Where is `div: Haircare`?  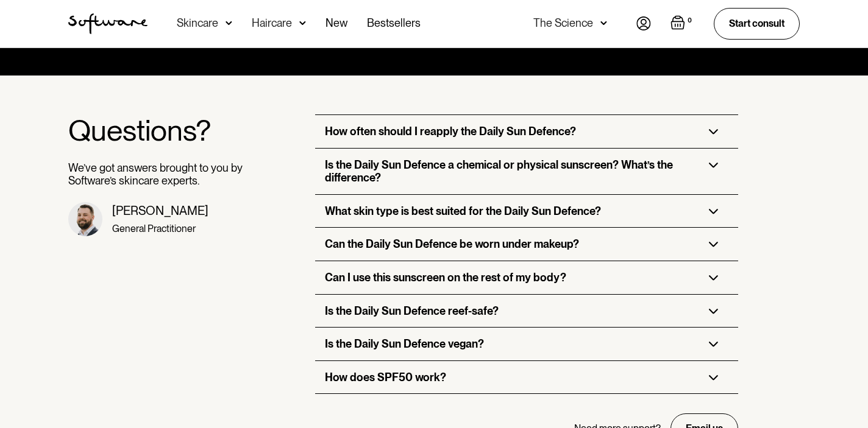
div: Haircare is located at coordinates (272, 23).